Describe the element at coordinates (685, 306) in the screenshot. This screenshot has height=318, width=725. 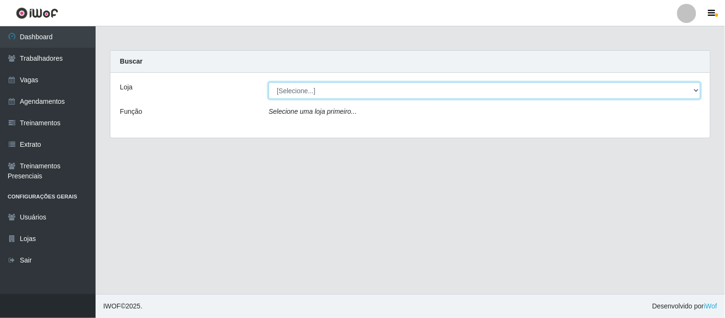
I see `span: Desenvolvido por` at that location.